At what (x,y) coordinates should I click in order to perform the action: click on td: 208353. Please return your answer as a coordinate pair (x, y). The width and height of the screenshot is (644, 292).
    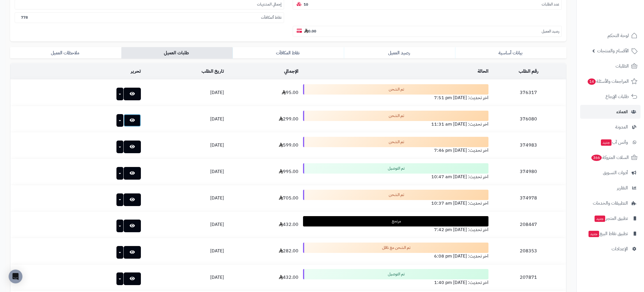
    Looking at the image, I should click on (529, 251).